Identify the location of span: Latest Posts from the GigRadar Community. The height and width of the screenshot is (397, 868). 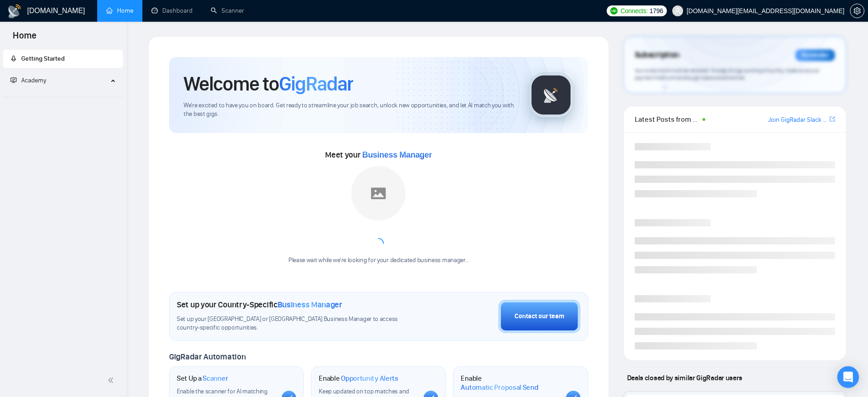
(667, 119).